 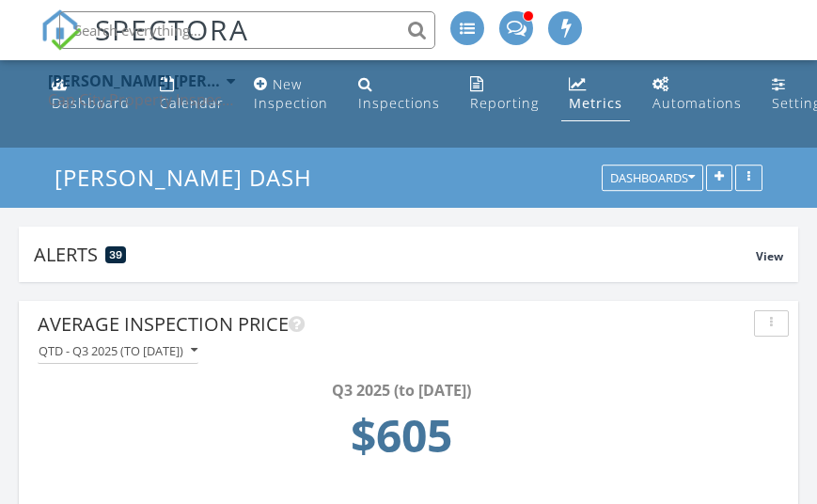 What do you see at coordinates (595, 94) in the screenshot?
I see `a: Metrics` at bounding box center [595, 94].